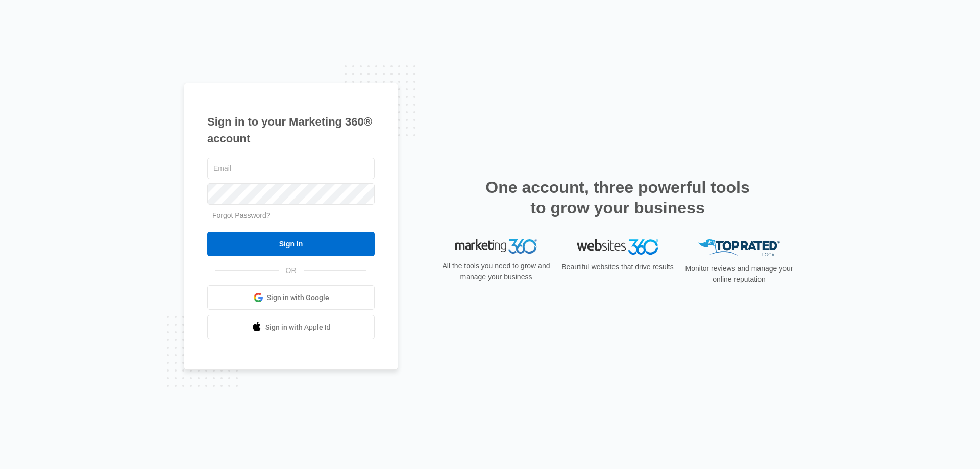 The height and width of the screenshot is (469, 980). I want to click on img: Top Rated Local, so click(739, 247).